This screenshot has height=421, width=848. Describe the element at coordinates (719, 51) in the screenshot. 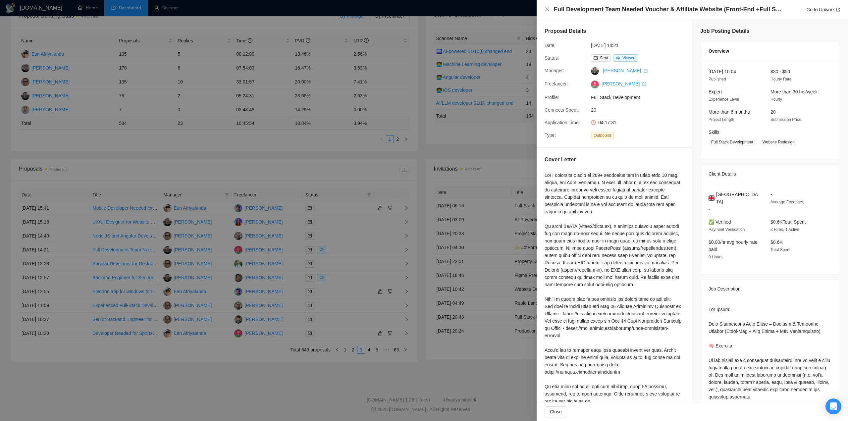

I see `span: Overview` at that location.